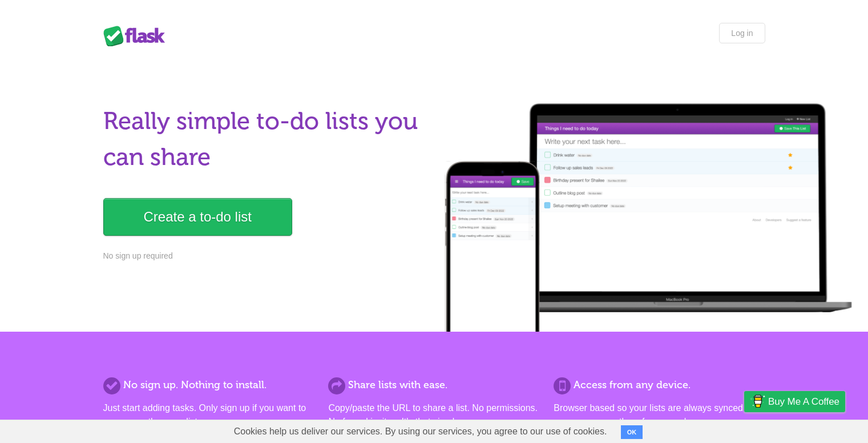  What do you see at coordinates (434, 415) in the screenshot?
I see `p: Copy/paste the URL to share a list. No permissions. No formal invites. It's that simple.` at bounding box center [434, 415].